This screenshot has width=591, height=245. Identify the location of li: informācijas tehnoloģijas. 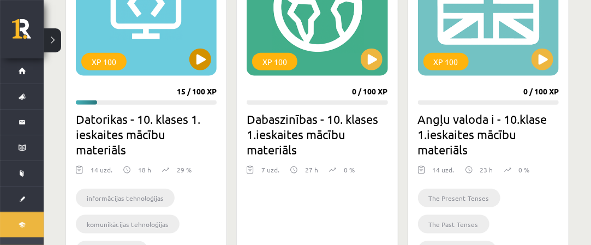
(125, 198).